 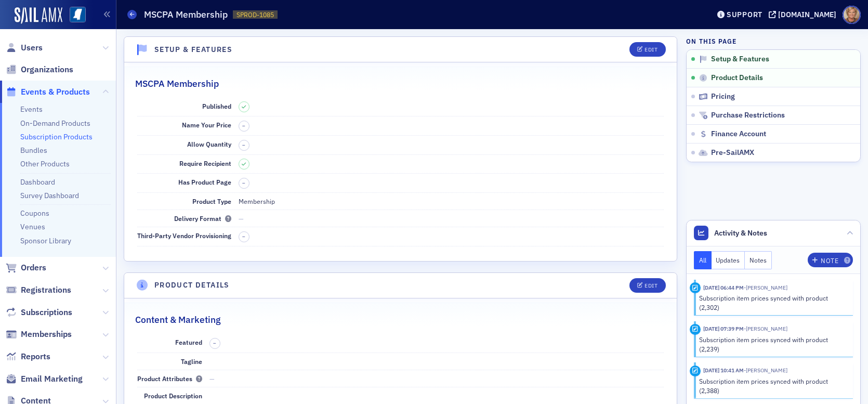 I want to click on div: Subscription item prices synced with product (2,388), so click(x=773, y=386).